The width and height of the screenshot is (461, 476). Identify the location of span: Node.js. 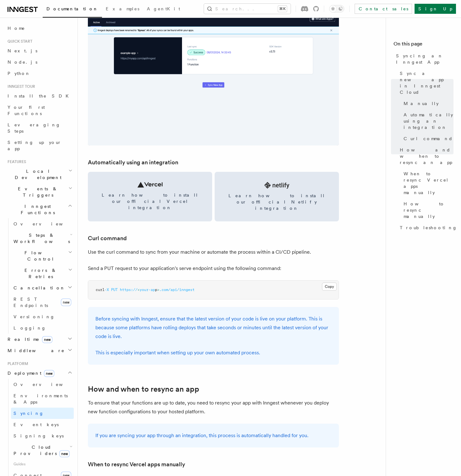
(22, 62).